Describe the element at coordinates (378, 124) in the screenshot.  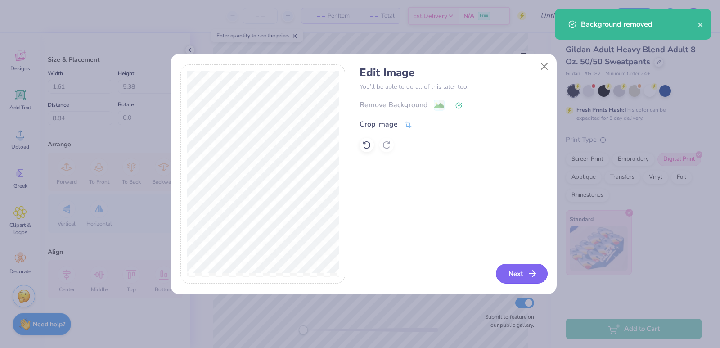
I see `div: Crop Image` at that location.